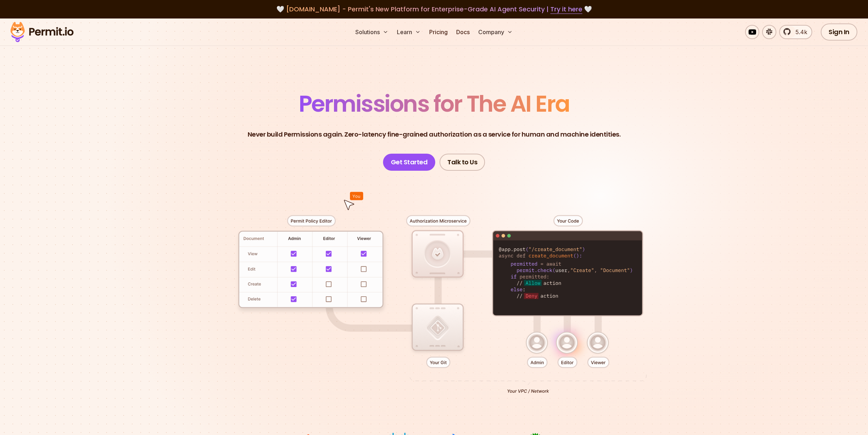  What do you see at coordinates (839, 32) in the screenshot?
I see `a: Sign In` at bounding box center [839, 32].